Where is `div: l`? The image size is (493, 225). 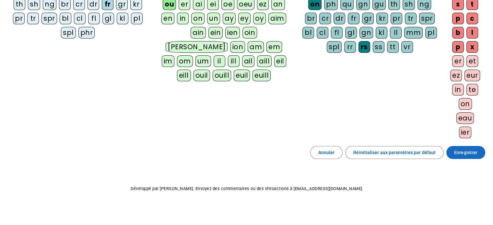
div: l is located at coordinates (472, 33).